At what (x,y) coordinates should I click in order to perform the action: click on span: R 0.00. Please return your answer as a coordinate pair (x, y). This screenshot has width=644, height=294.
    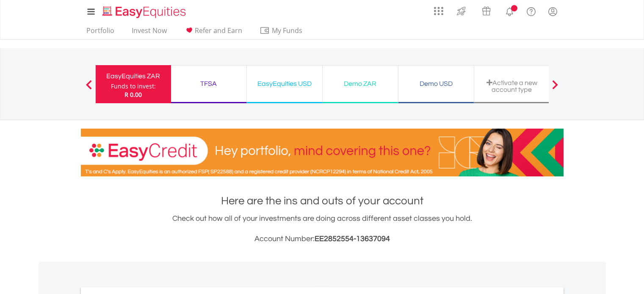
    Looking at the image, I should click on (133, 94).